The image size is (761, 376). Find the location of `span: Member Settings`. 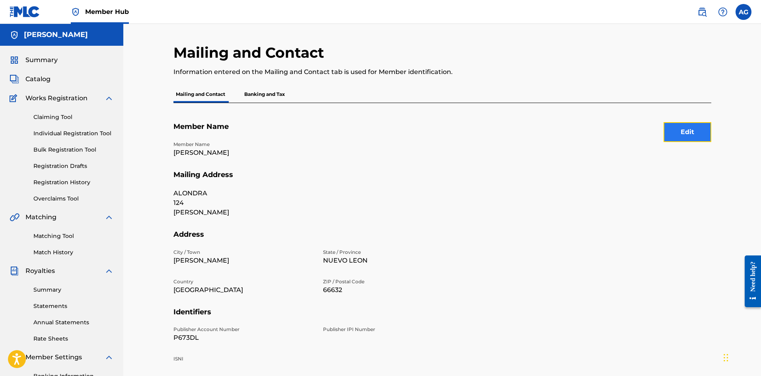

span: Member Settings is located at coordinates (54, 357).